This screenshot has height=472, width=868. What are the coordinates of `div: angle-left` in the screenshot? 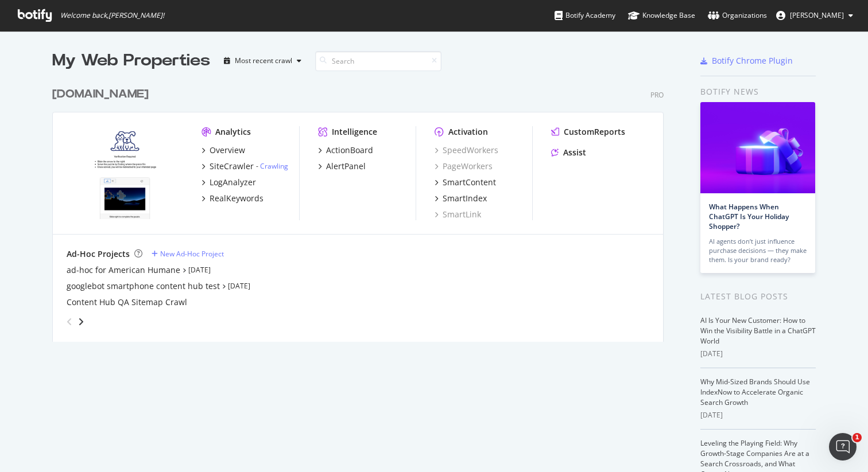 It's located at (69, 322).